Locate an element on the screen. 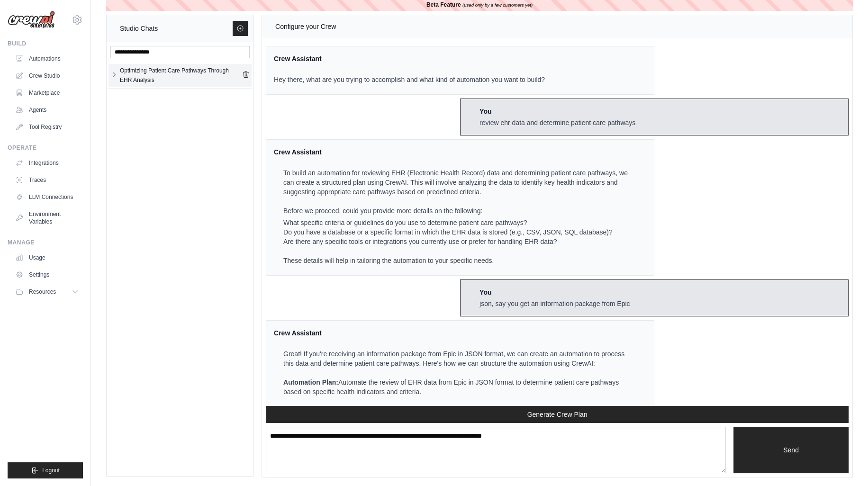  p: To build an automation for reviewing EHR (Electronic Health Record) data and determining patient ... is located at coordinates (459, 182).